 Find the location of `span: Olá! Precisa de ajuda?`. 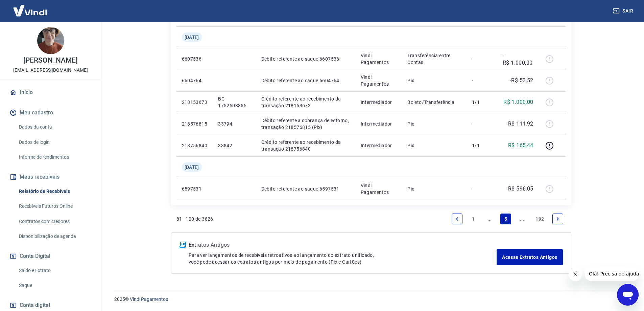

span: Olá! Precisa de ajuda? is located at coordinates (30, 8).